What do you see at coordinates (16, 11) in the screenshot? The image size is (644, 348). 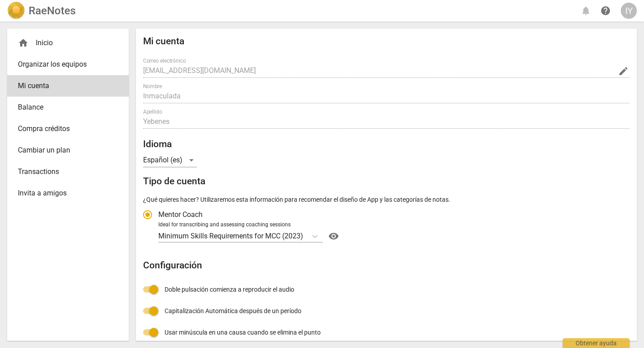 I see `img: Logo` at bounding box center [16, 11].